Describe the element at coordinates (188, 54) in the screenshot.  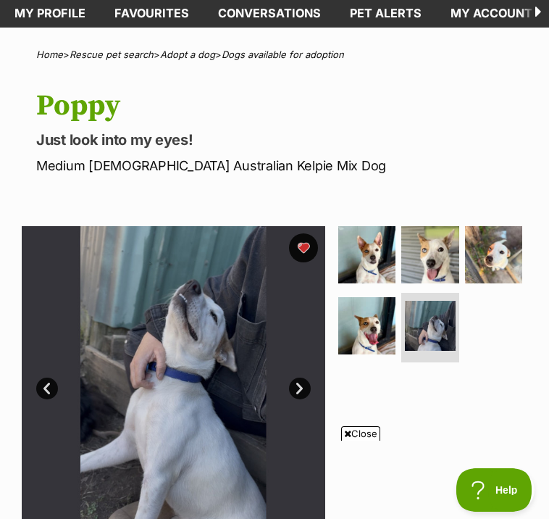
I see `a: Adopt a dog` at that location.